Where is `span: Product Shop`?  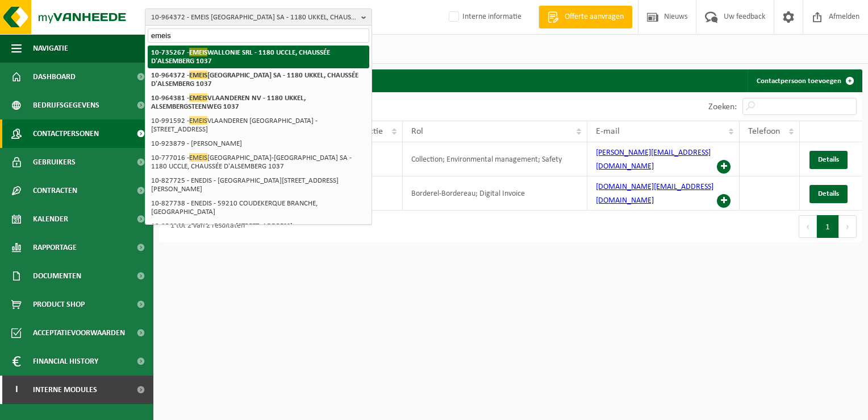 span: Product Shop is located at coordinates (58, 304).